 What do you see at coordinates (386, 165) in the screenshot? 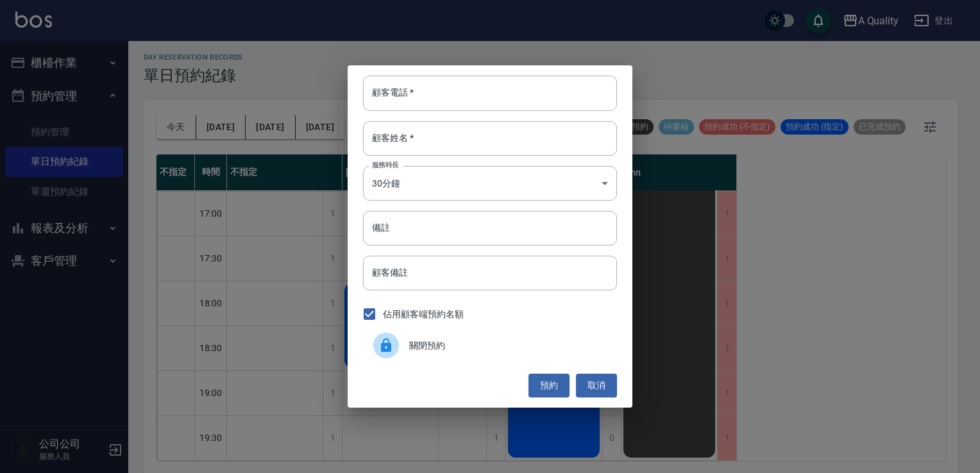
I see `label: 服務時長` at bounding box center [386, 165].